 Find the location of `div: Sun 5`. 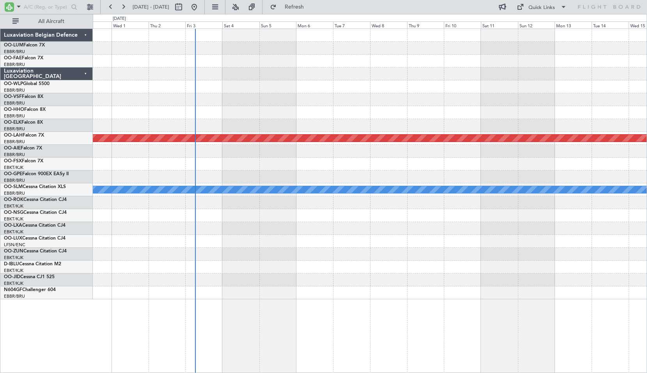

div: Sun 5 is located at coordinates (278, 25).